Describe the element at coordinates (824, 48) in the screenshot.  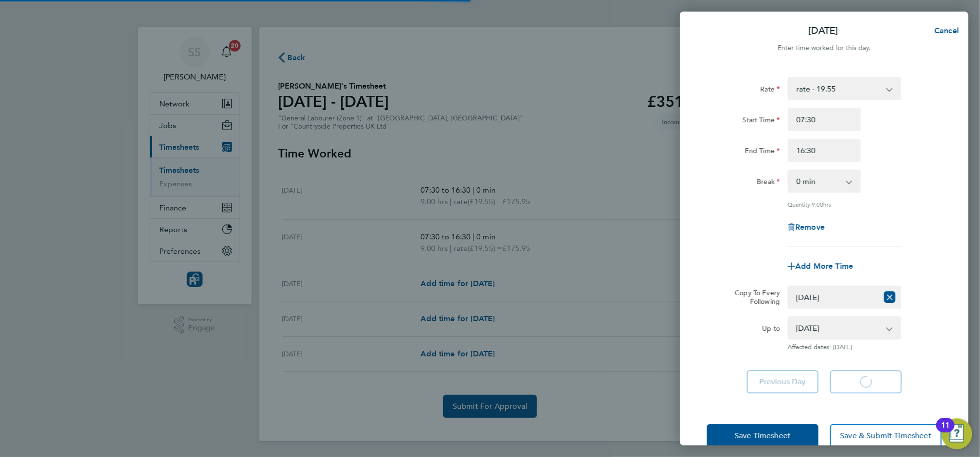
I see `div: Enter time worked for this day.` at that location.